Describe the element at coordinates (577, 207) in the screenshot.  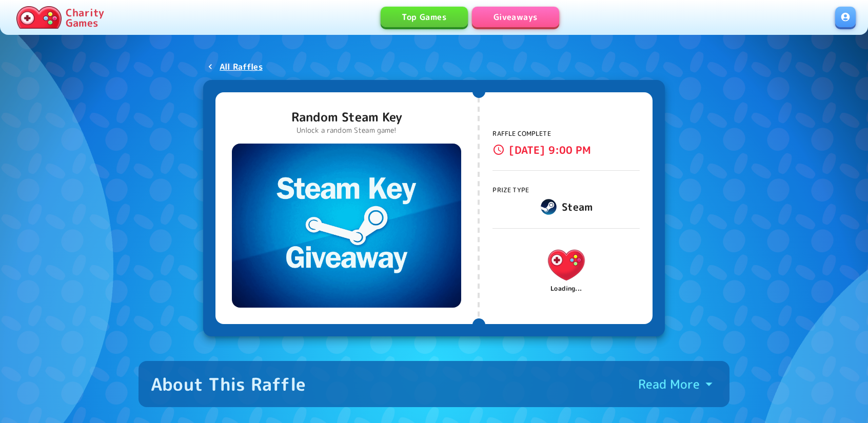
I see `h6: Steam` at that location.